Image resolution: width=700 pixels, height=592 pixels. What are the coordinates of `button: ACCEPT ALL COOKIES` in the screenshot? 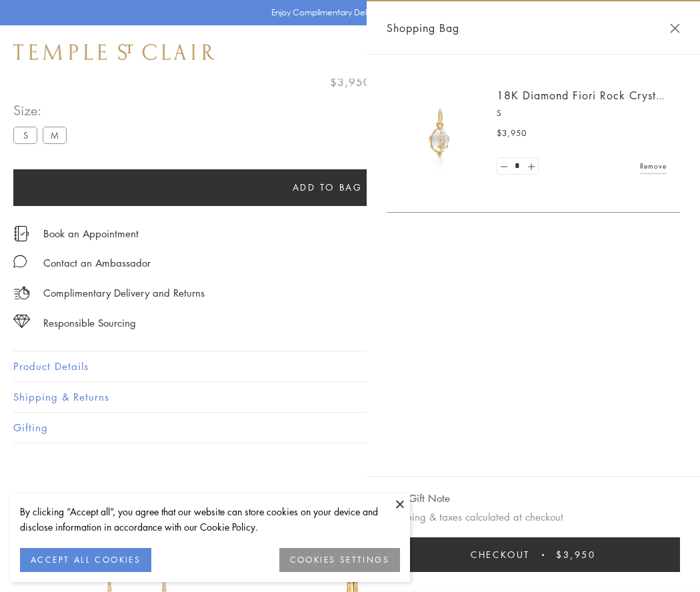 It's located at (85, 560).